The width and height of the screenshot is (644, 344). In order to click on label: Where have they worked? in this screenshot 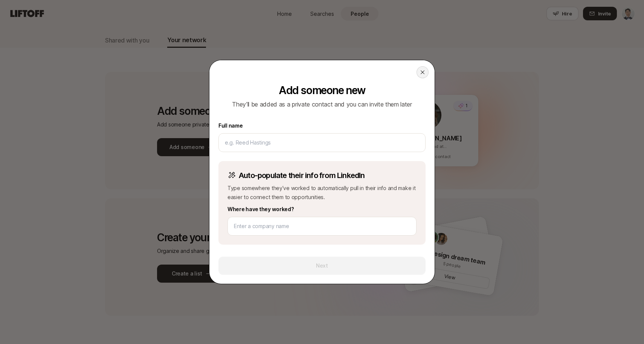, I will do `click(322, 209)`.